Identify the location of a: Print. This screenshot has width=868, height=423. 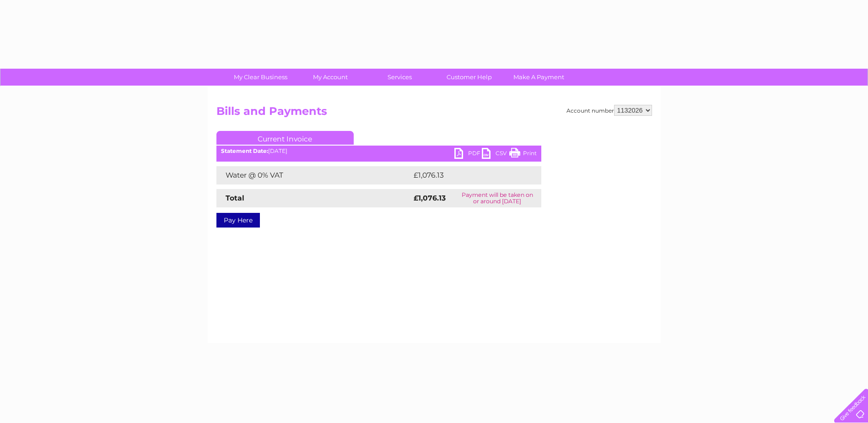
(522, 154).